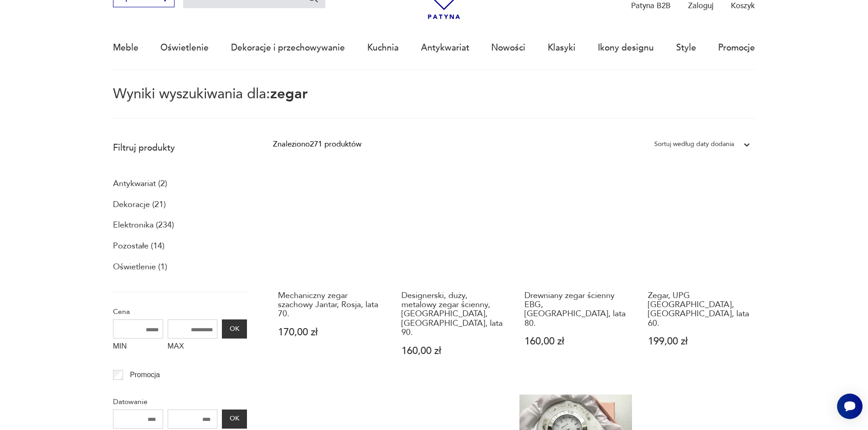  I want to click on p: 170,00 zł, so click(329, 332).